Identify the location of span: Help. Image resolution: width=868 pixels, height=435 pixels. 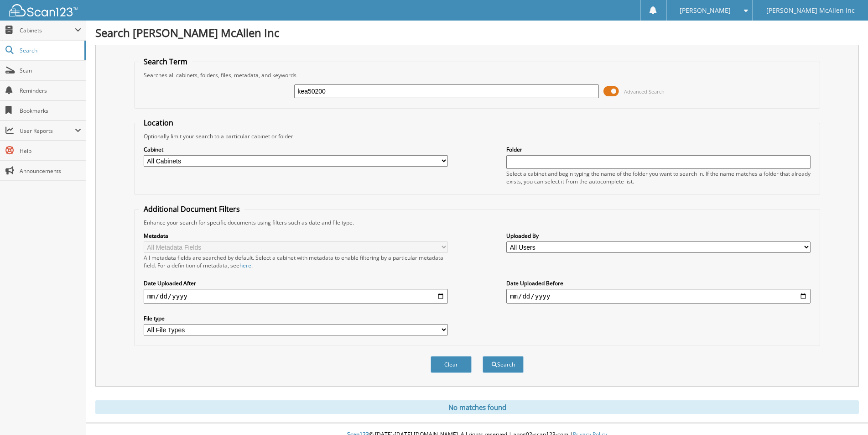
(50, 151).